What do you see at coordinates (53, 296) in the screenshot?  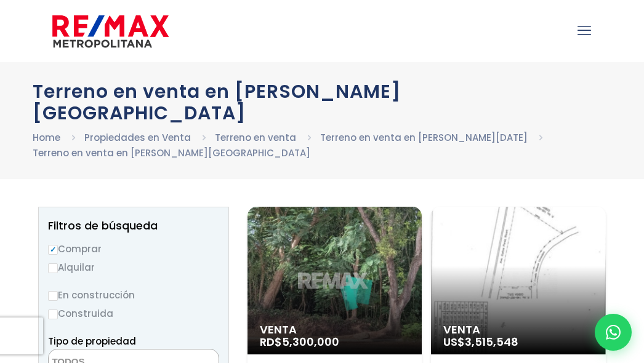 I see `input: En construcción` at bounding box center [53, 296].